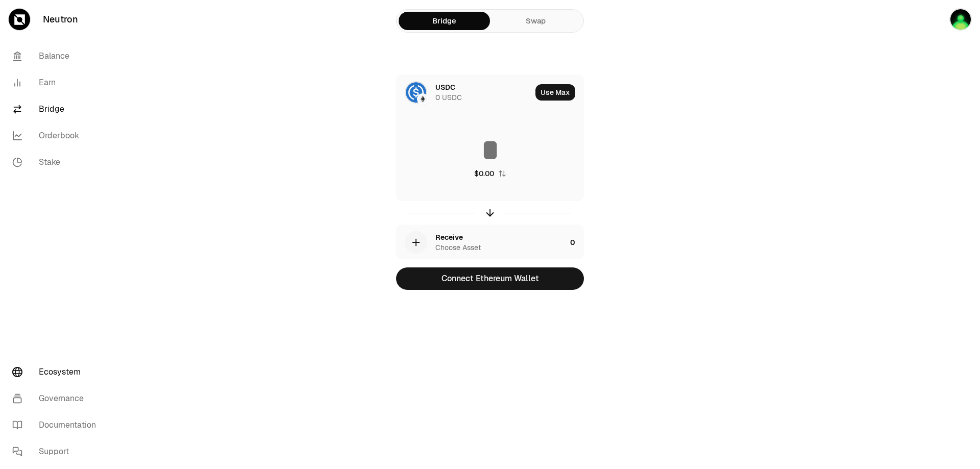 Image resolution: width=980 pixels, height=469 pixels. Describe the element at coordinates (57, 372) in the screenshot. I see `a: Ecosystem` at that location.